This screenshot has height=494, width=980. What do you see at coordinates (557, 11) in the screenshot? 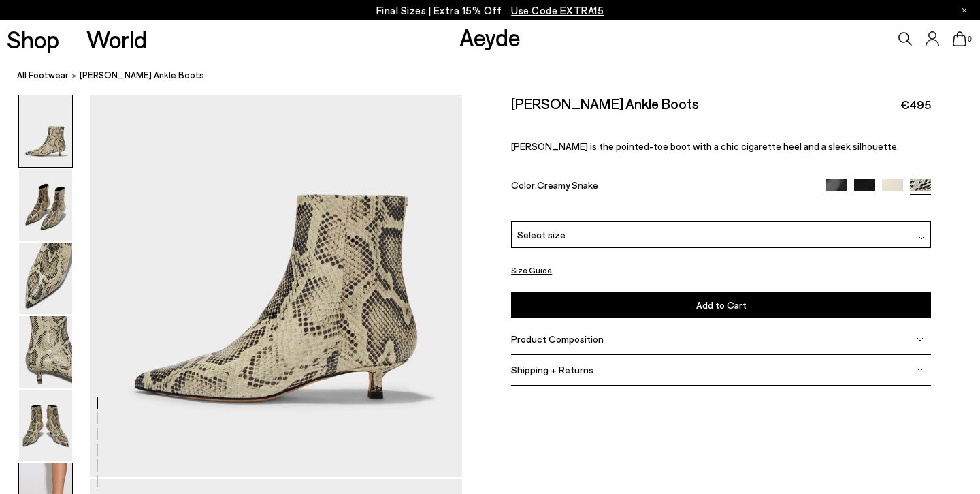
I see `span: Navigate to /collections/ss25-final-sizes` at bounding box center [557, 11].